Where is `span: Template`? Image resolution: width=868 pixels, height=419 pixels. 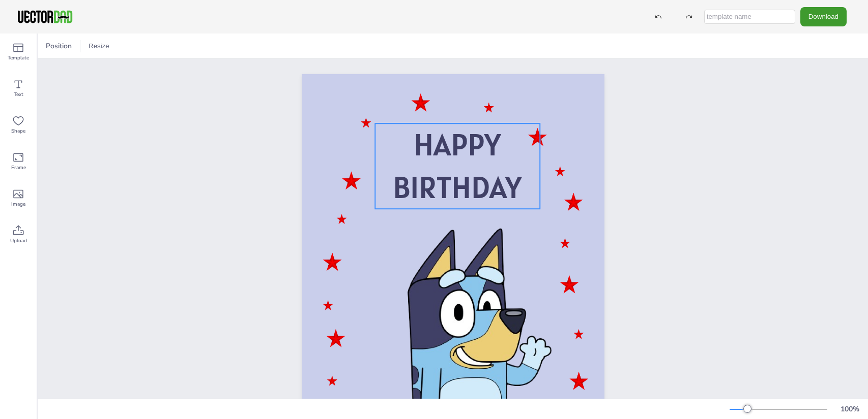 span: Template is located at coordinates (18, 58).